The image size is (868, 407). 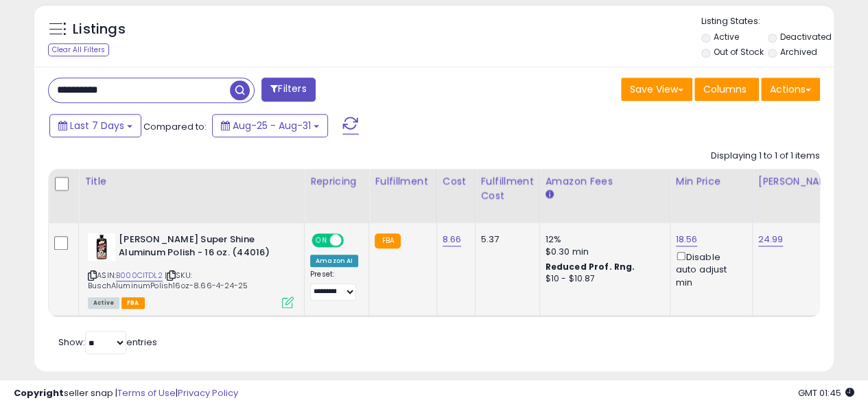 I want to click on div: $10 - $10.87, so click(x=602, y=279).